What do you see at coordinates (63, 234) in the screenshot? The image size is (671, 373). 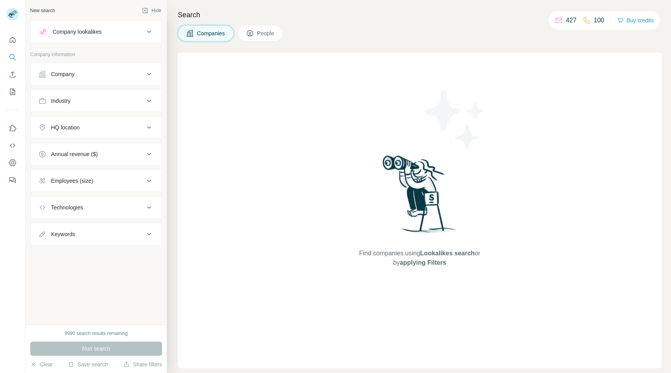 I see `div: Keywords` at bounding box center [63, 234].